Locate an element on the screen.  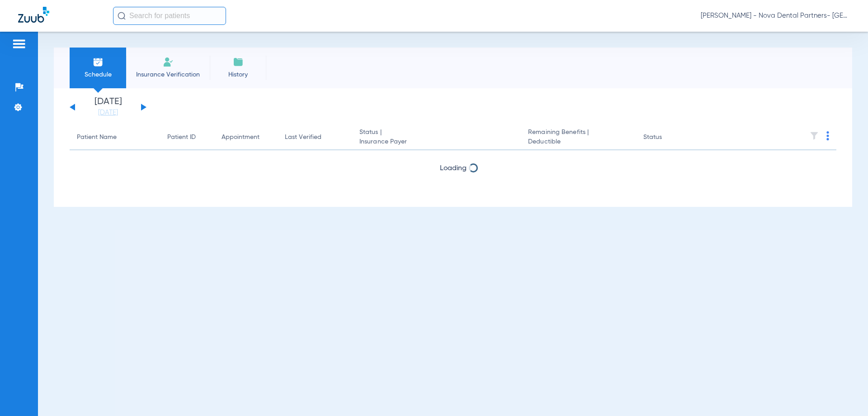
span: Deductible is located at coordinates (578, 141).